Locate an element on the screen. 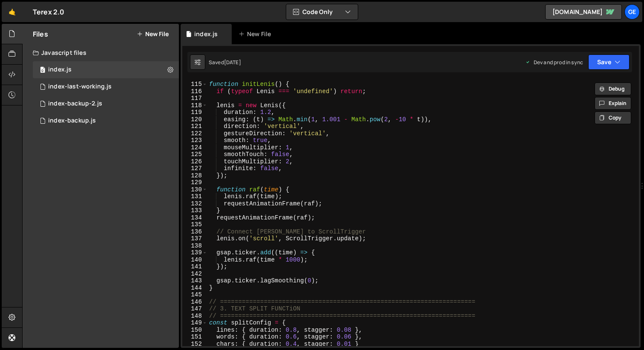 The image size is (644, 350). div: 133 is located at coordinates (194, 211).